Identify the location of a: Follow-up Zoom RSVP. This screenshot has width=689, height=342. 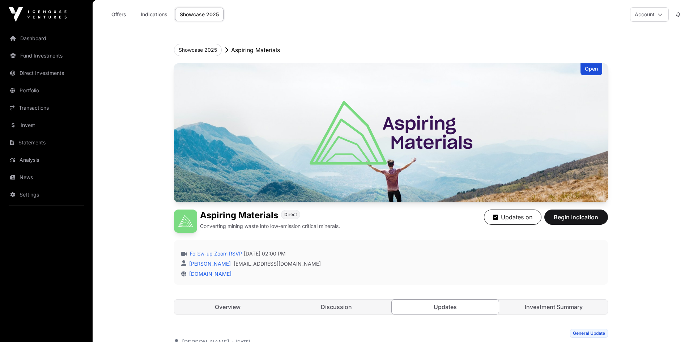
(215, 254).